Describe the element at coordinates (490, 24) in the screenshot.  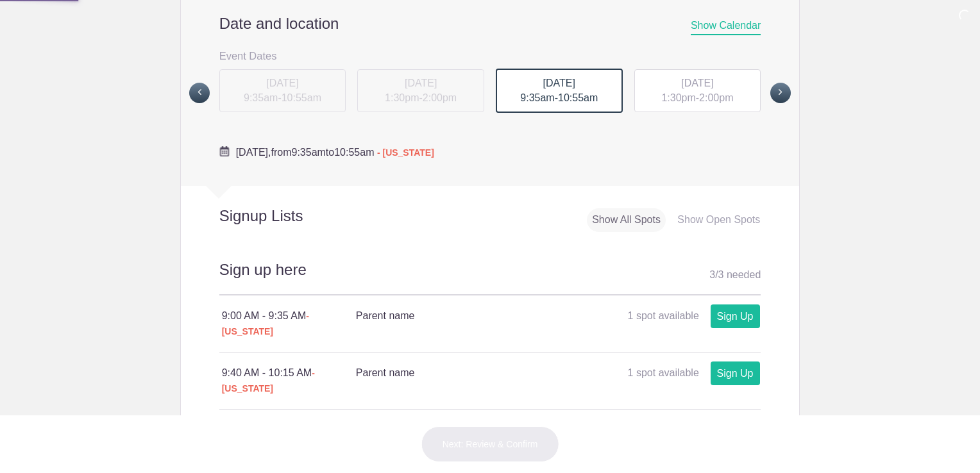
I see `h2: Date and location` at that location.